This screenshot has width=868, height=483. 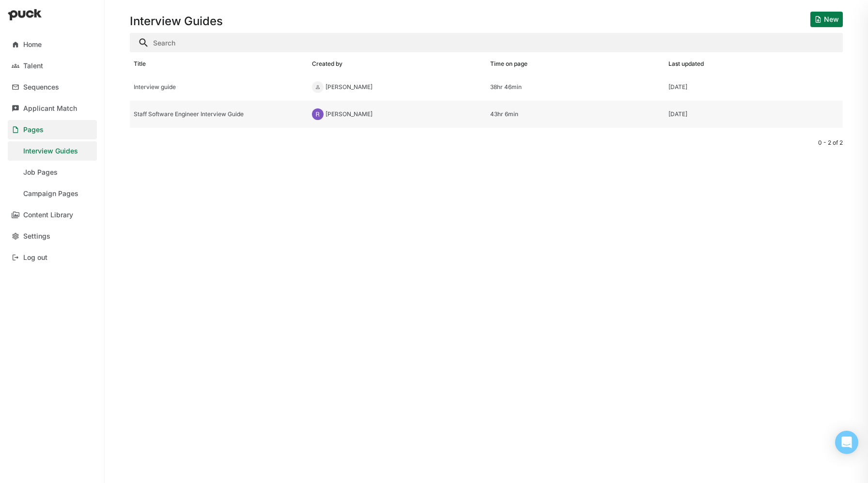 What do you see at coordinates (41, 87) in the screenshot?
I see `div: Sequences` at bounding box center [41, 87].